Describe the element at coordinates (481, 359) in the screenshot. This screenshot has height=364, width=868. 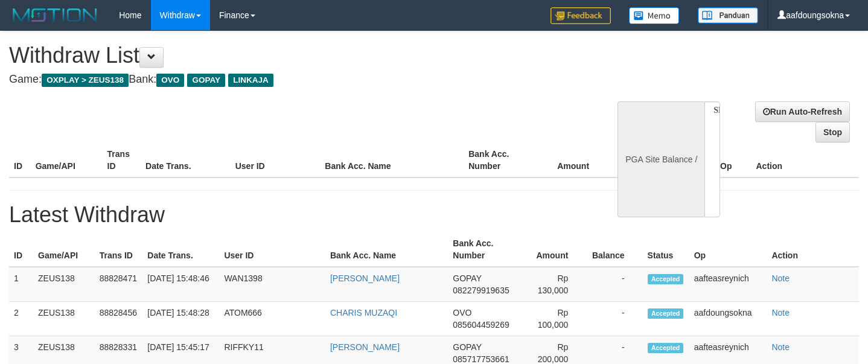
I see `span: 085717753661` at that location.